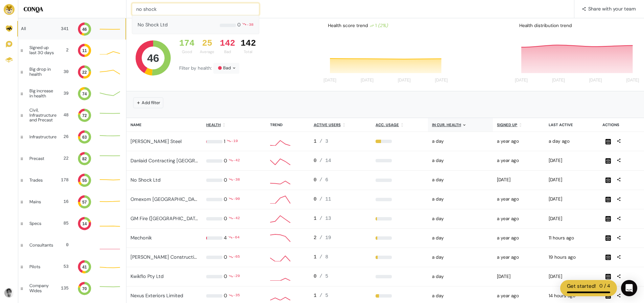 This screenshot has width=644, height=303. Describe the element at coordinates (42, 72) in the screenshot. I see `div: Big drop in health` at that location.